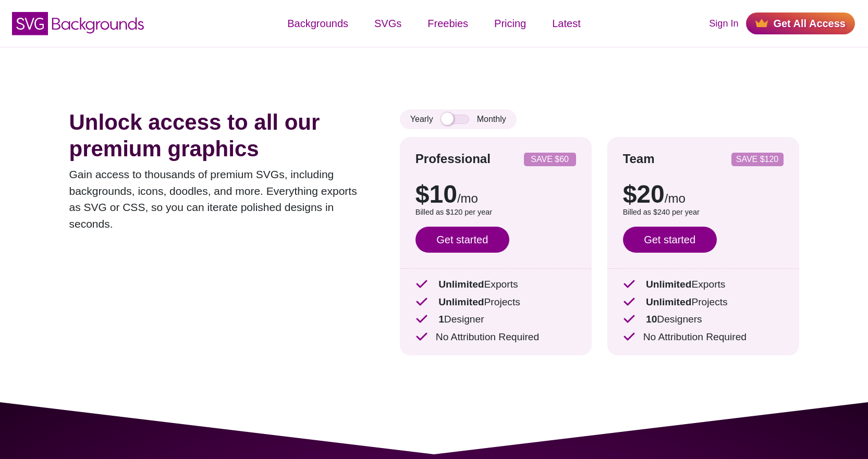  Describe the element at coordinates (219, 135) in the screenshot. I see `h1: Unlock access to all our premium graphics` at that location.